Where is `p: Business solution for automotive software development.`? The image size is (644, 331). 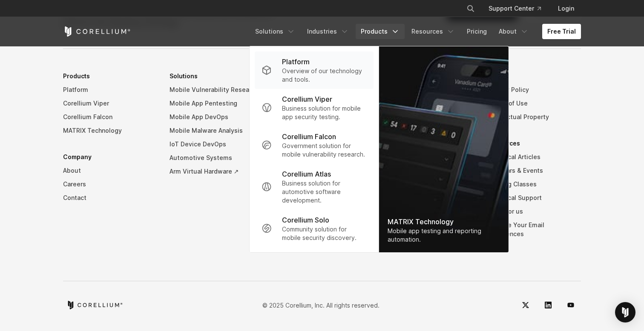 p: Business solution for automotive software development. is located at coordinates (324, 192).